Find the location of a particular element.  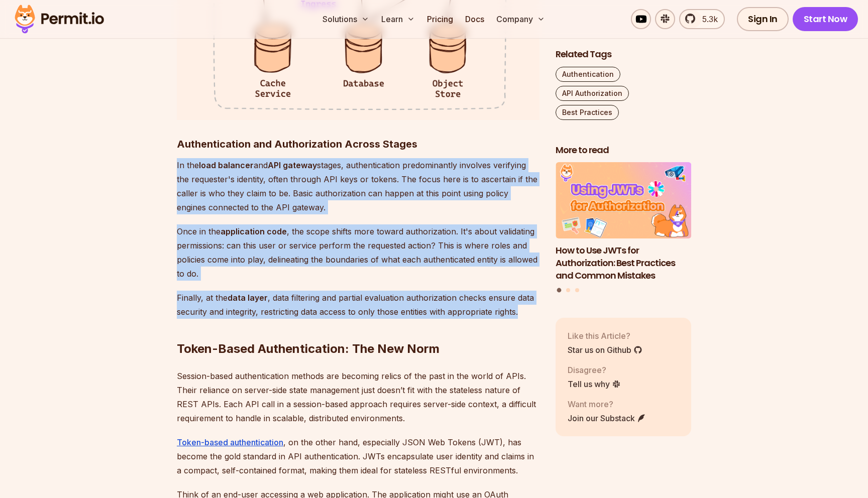

strong: application code is located at coordinates (254, 231).